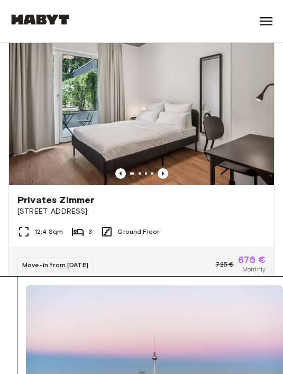  Describe the element at coordinates (138, 231) in the screenshot. I see `span: Ground Floor` at that location.